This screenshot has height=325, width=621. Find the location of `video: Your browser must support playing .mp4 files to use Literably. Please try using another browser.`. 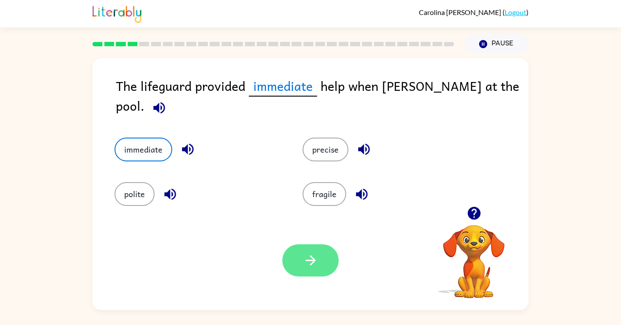

video: Your browser must support playing .mp4 files to use Literably. Please try using another browser. is located at coordinates (474, 255).